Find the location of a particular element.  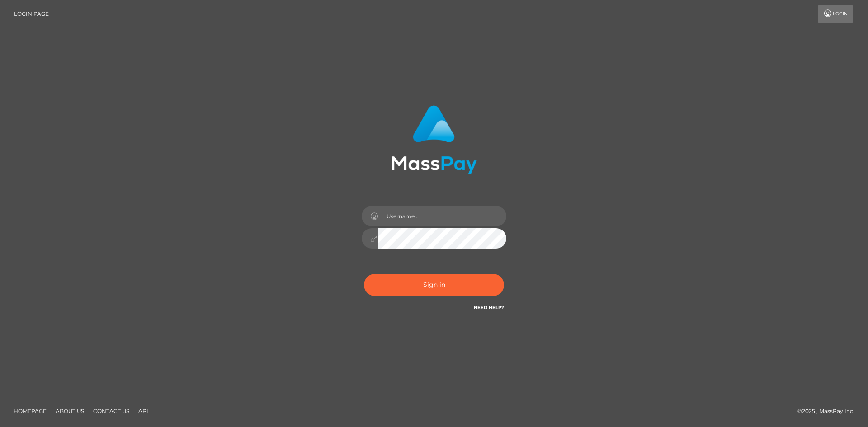

a: Login Page is located at coordinates (31, 14).